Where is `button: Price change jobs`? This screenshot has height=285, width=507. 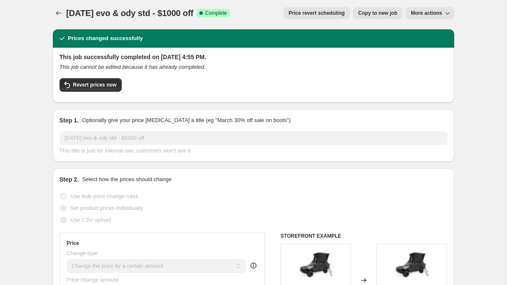 button: Price change jobs is located at coordinates (59, 13).